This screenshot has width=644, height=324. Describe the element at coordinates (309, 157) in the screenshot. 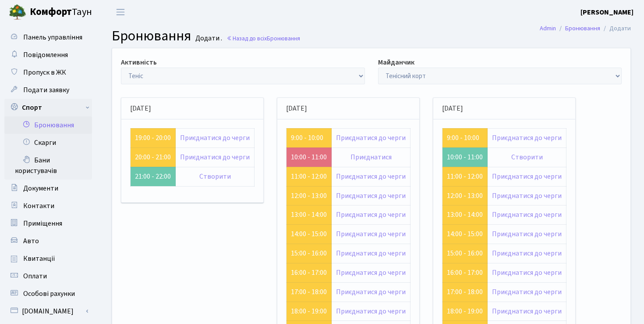

I see `a: 10:00 - 11:00` at that location.